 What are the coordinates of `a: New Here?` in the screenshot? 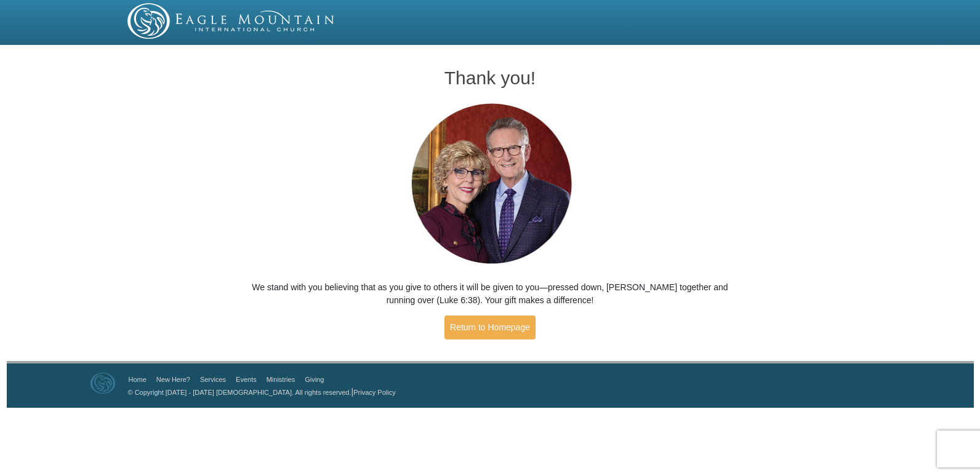 It's located at (173, 380).